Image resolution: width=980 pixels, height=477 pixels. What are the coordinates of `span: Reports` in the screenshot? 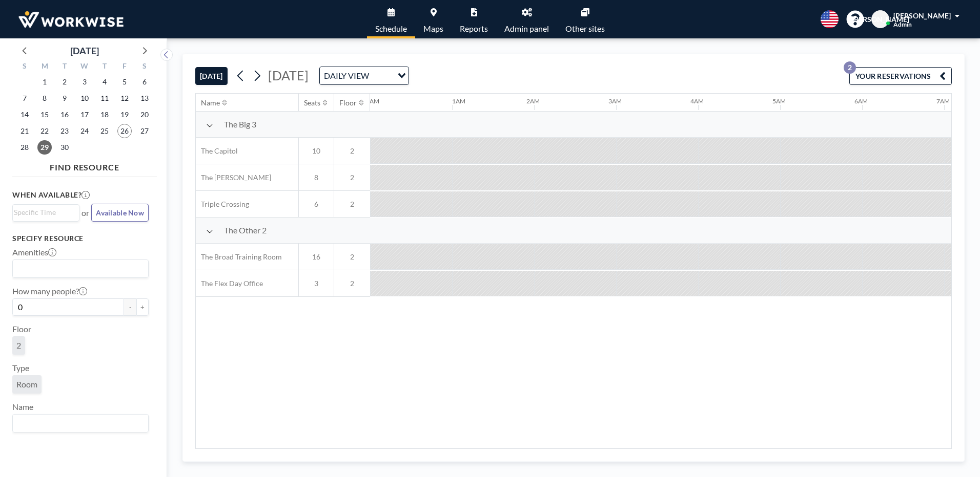 It's located at (474, 29).